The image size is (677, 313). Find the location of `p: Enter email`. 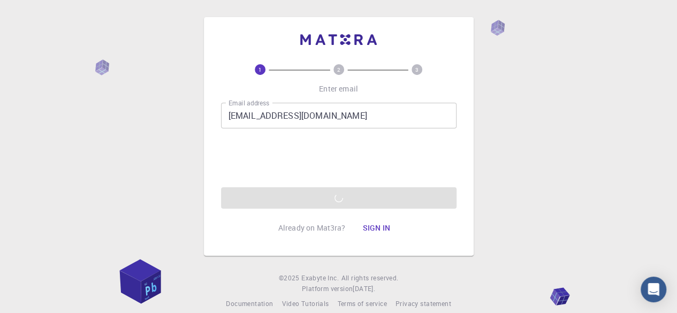

p: Enter email is located at coordinates (338, 89).